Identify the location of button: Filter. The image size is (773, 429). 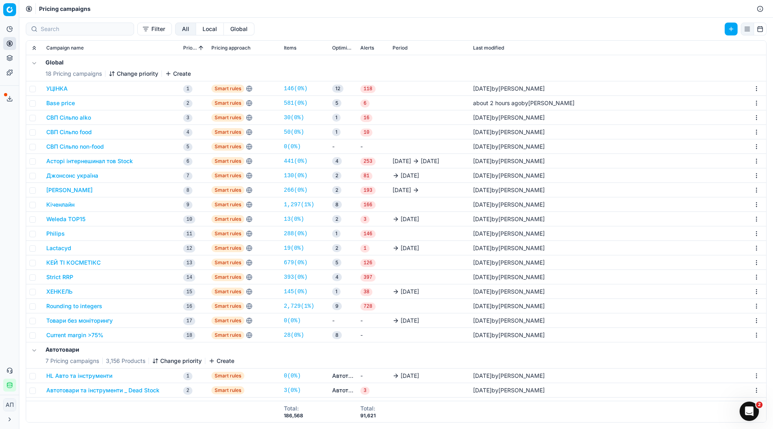
(155, 29).